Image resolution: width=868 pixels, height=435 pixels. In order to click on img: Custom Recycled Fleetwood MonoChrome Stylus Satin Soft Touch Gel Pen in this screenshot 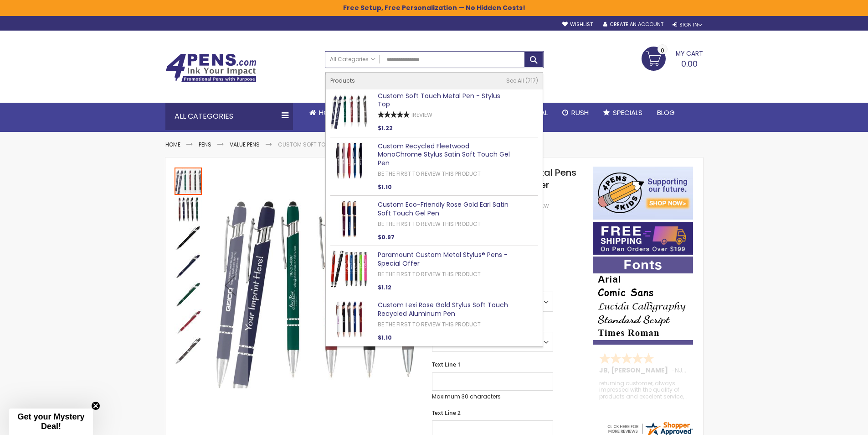, I will do `click(349, 161)`.